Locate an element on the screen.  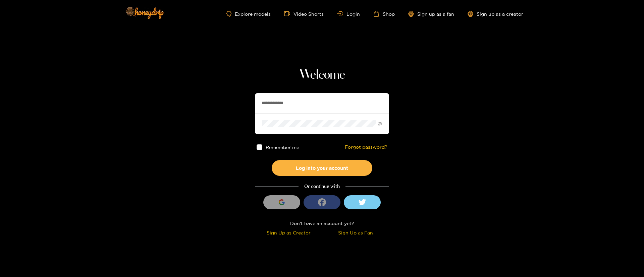
a: Explore models is located at coordinates (249, 14).